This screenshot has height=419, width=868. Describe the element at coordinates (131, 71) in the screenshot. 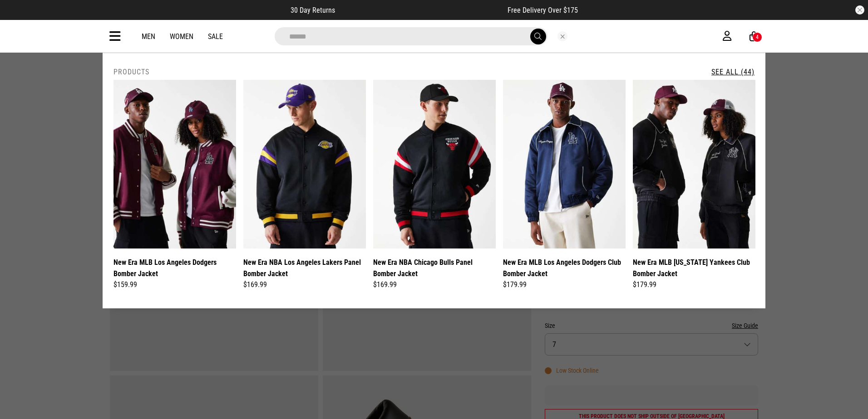

I see `h2: Products` at that location.